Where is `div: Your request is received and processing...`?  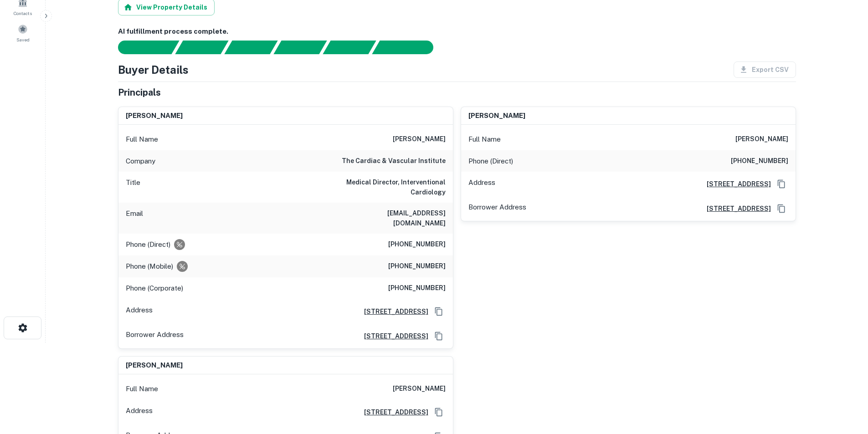
div: Your request is received and processing... is located at coordinates (202, 47).